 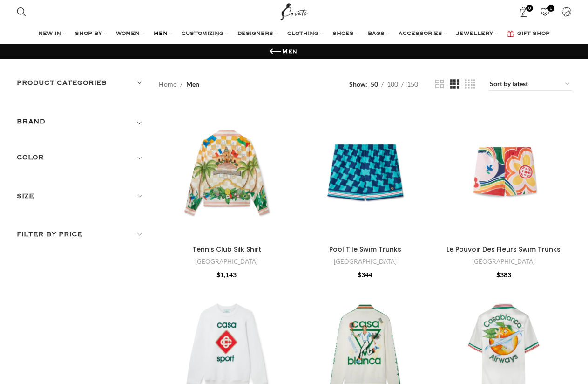 What do you see at coordinates (374, 84) in the screenshot?
I see `span: 50` at bounding box center [374, 84].